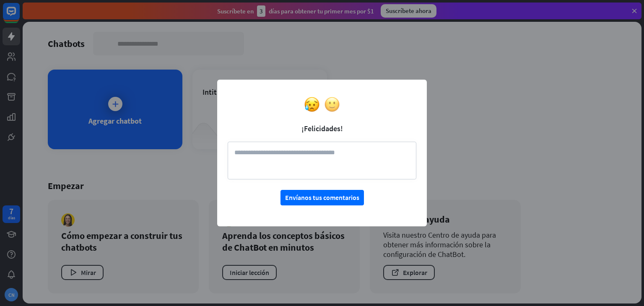 The width and height of the screenshot is (644, 306). Describe the element at coordinates (312, 104) in the screenshot. I see `img: disappointed-but-relieved-face` at that location.